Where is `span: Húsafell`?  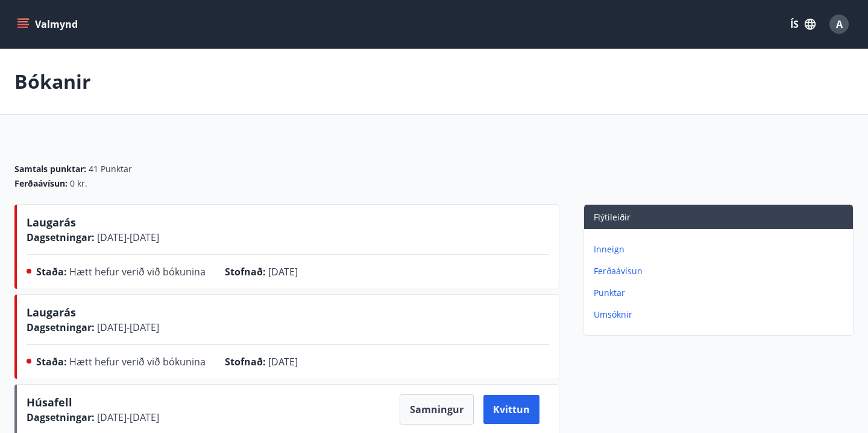 span: Húsafell is located at coordinates (49, 402).